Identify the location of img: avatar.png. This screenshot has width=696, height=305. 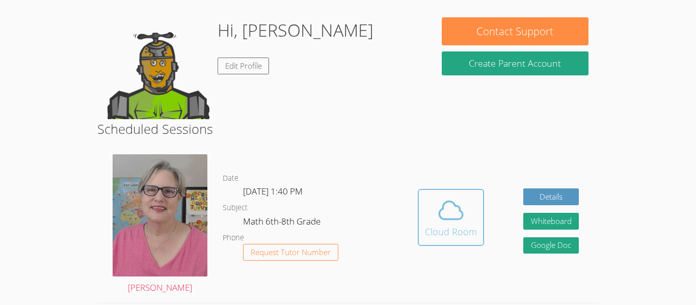
(160, 215).